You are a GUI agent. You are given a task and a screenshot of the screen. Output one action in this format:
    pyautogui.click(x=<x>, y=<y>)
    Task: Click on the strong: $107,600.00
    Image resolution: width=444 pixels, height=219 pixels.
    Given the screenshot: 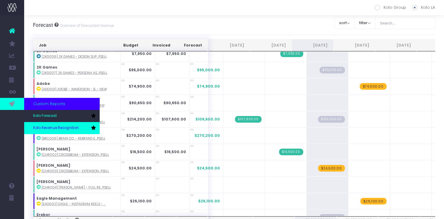 What is the action you would take?
    pyautogui.click(x=174, y=119)
    